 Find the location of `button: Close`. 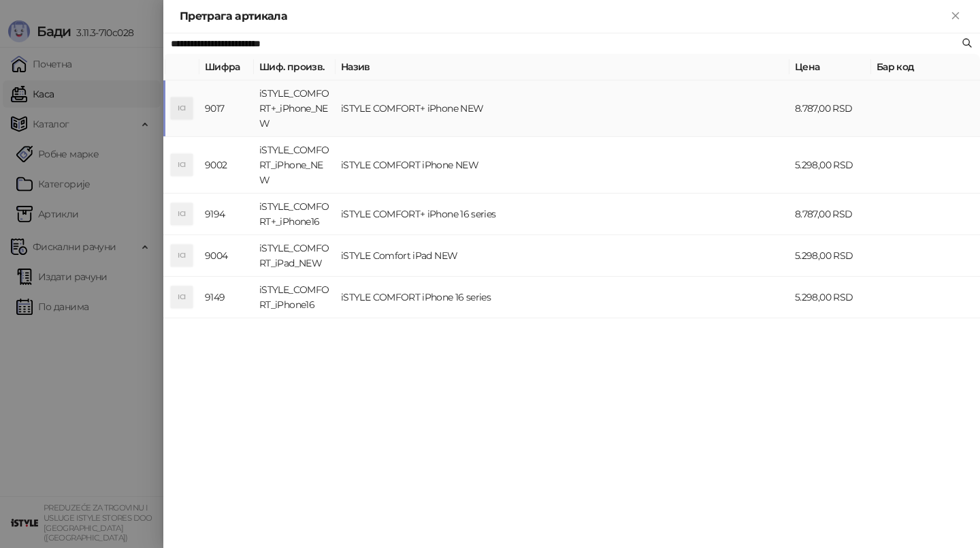

button: Close is located at coordinates (955, 16).